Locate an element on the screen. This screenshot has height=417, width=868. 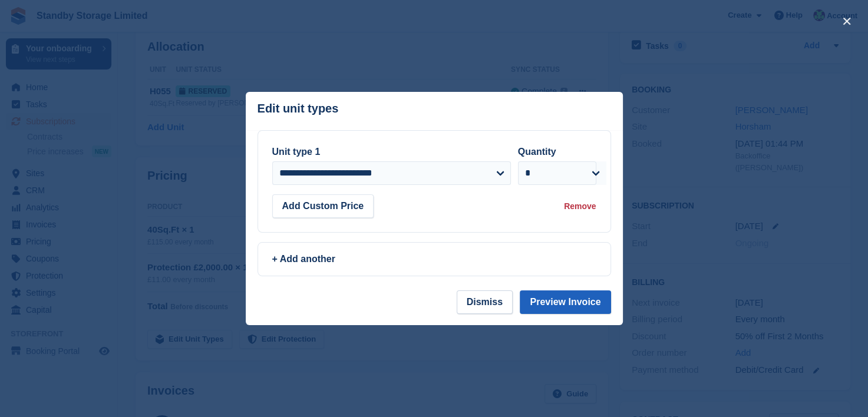
a: + Add another is located at coordinates (434, 259).